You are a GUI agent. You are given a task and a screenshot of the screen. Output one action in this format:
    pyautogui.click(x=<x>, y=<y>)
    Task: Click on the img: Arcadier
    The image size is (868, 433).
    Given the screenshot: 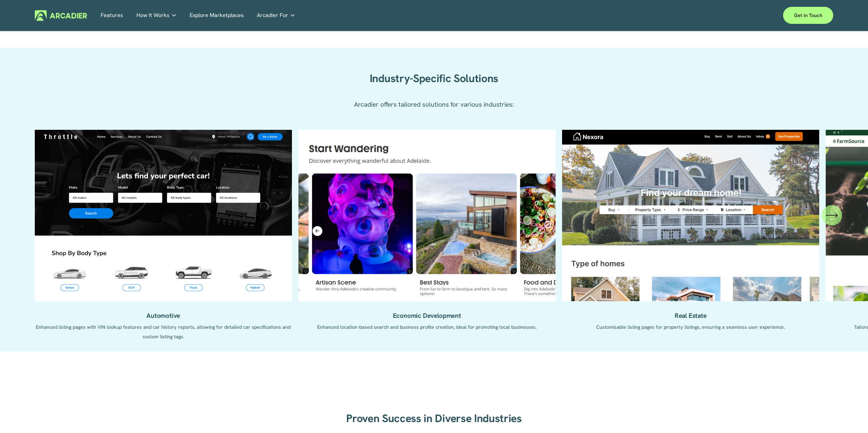 What is the action you would take?
    pyautogui.click(x=61, y=15)
    